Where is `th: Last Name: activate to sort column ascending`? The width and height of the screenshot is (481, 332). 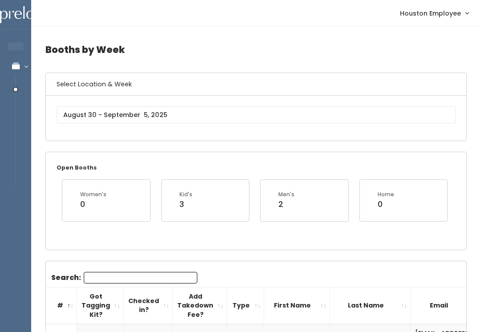 th: Last Name: activate to sort column ascending is located at coordinates (370, 306).